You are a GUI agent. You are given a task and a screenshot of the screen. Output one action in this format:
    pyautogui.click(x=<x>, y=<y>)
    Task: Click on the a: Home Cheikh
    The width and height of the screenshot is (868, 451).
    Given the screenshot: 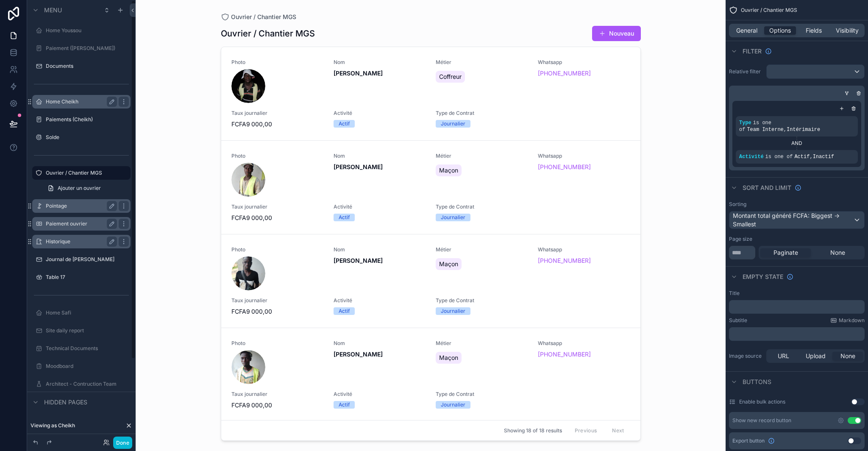 What is the action you would take?
    pyautogui.click(x=80, y=102)
    